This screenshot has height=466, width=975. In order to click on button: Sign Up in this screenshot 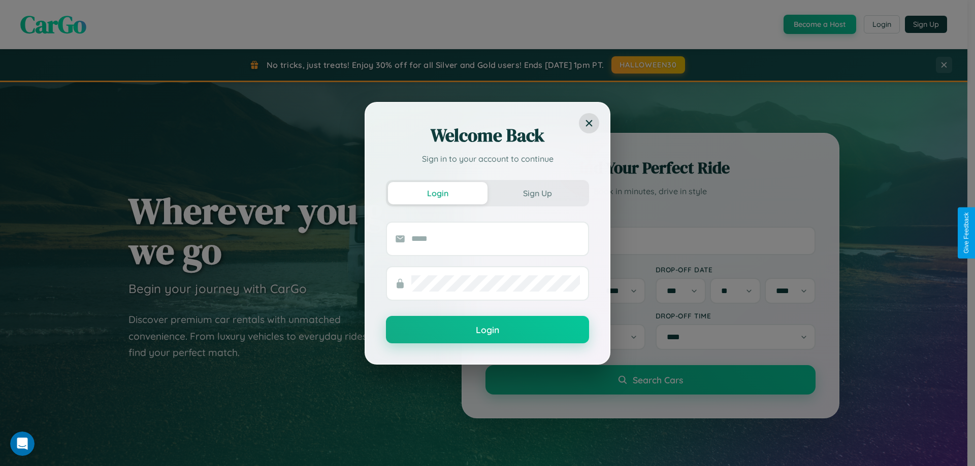, I will do `click(537, 193)`.